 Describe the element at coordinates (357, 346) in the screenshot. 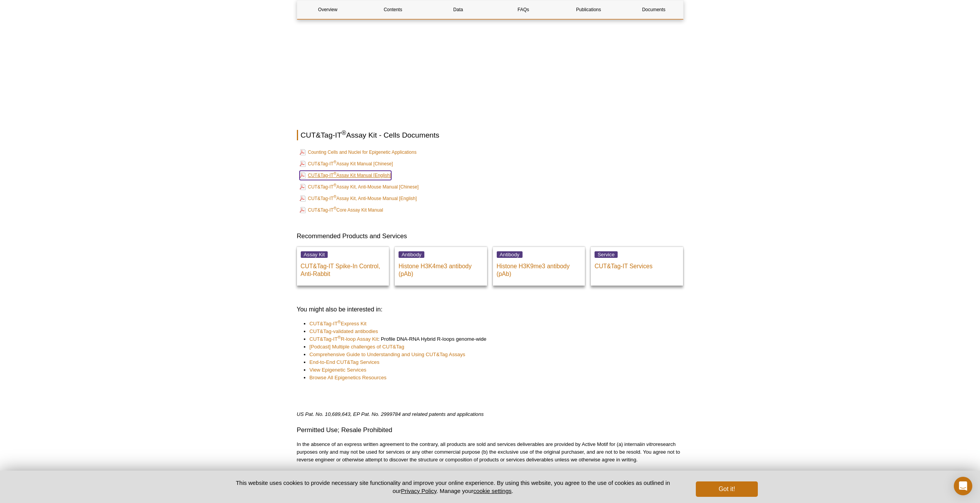

I see `a: [Podcast] Multiple challenges of CUT&Tag` at that location.